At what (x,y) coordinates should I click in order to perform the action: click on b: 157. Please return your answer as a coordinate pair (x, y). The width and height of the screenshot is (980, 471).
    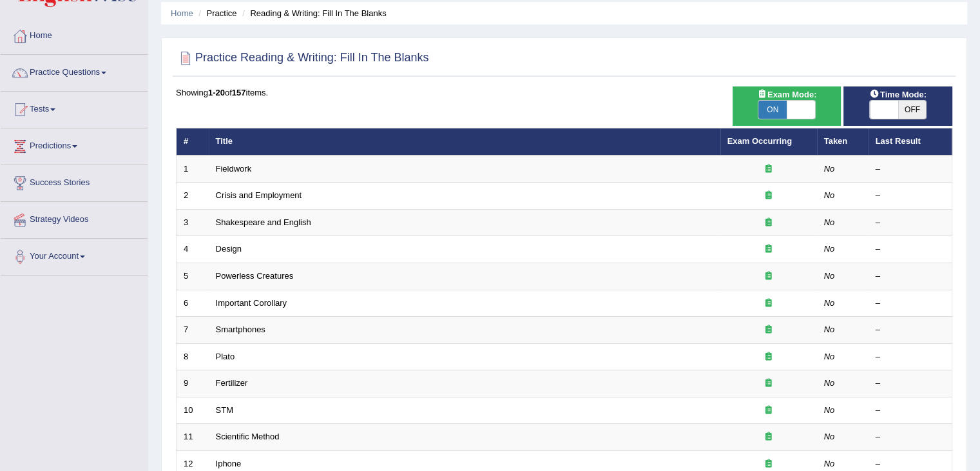
    Looking at the image, I should click on (239, 92).